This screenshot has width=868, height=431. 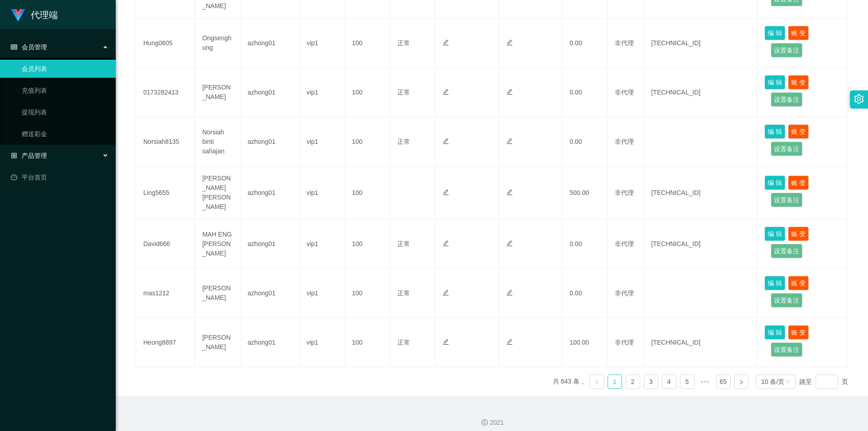 What do you see at coordinates (615, 382) in the screenshot?
I see `a: 1` at bounding box center [615, 382].